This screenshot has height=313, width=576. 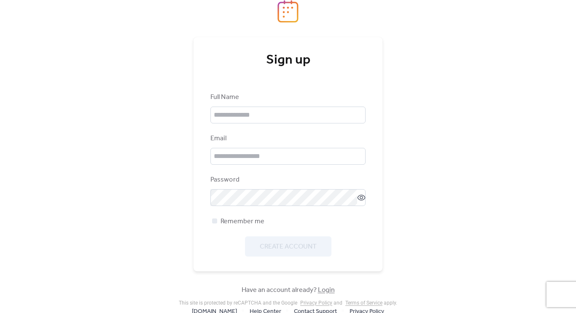 I want to click on div: This site is protected by reCAPTCHA and the Google and apply ., so click(x=288, y=303).